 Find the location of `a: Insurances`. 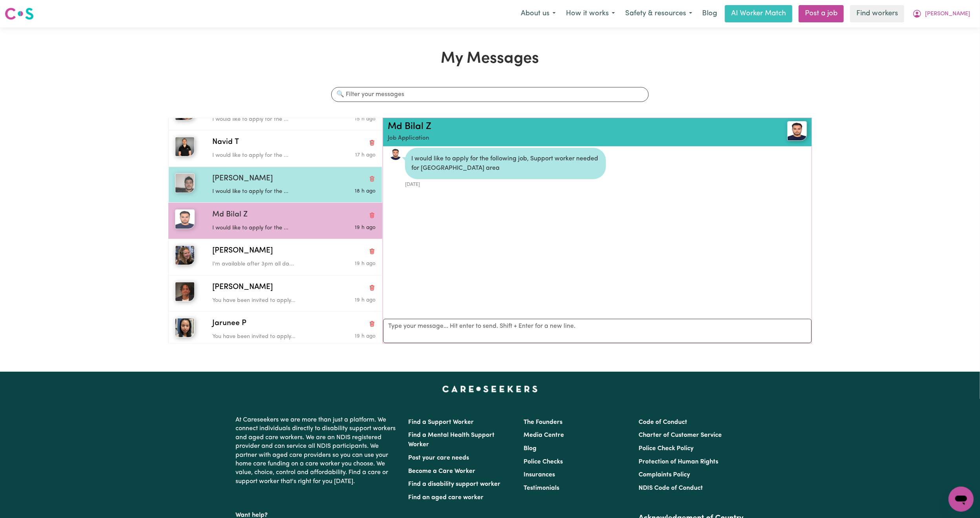

a: Insurances is located at coordinates (539, 475).